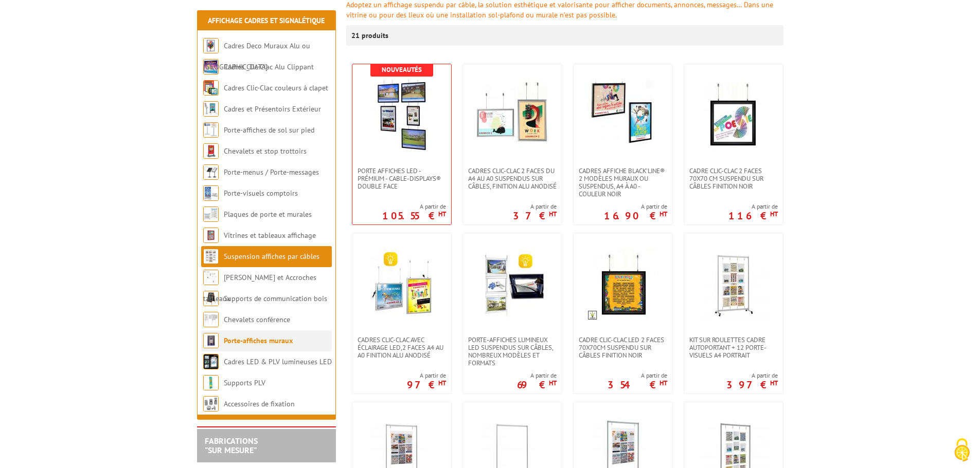 The width and height of the screenshot is (980, 468). Describe the element at coordinates (275, 299) in the screenshot. I see `a: Supports de communication bois` at that location.